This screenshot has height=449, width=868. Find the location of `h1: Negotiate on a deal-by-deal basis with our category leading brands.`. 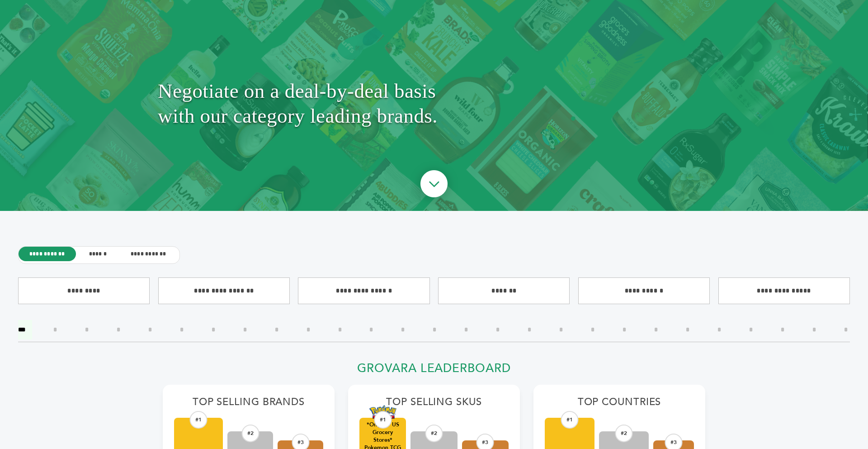

h1: Negotiate on a deal-by-deal basis with our category leading brands. is located at coordinates (434, 103).